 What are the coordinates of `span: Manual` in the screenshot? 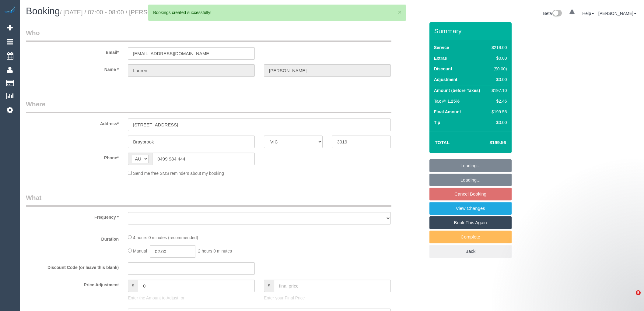 It's located at (140, 251).